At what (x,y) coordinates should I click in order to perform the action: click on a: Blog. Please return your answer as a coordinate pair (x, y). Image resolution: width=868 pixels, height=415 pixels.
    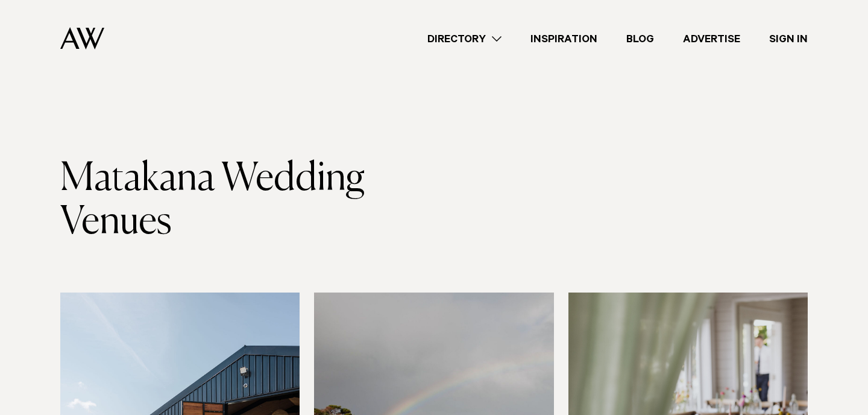
    Looking at the image, I should click on (640, 38).